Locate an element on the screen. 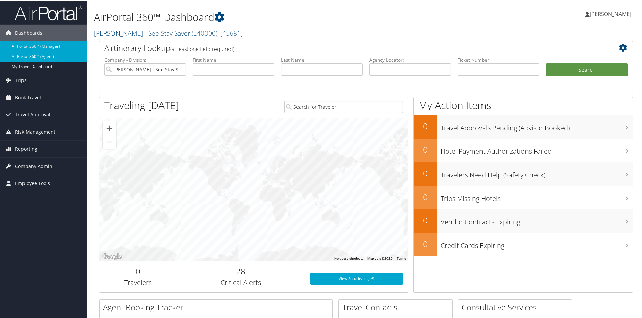  h3: Travelers is located at coordinates (138, 282).